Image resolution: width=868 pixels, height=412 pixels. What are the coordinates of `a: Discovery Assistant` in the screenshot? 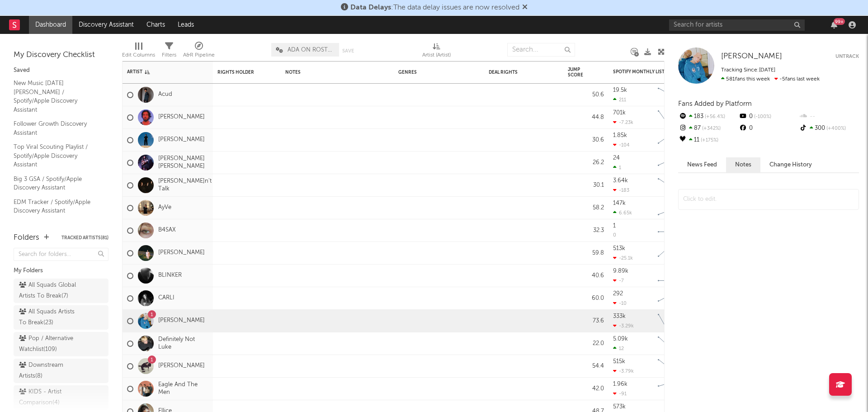 It's located at (106, 25).